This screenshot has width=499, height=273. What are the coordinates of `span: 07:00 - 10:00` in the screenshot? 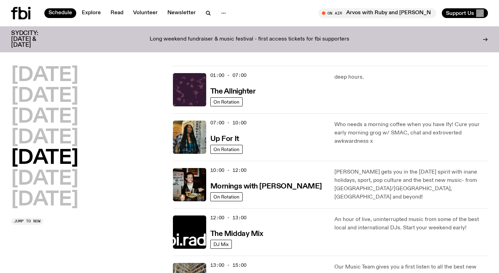 It's located at (228, 123).